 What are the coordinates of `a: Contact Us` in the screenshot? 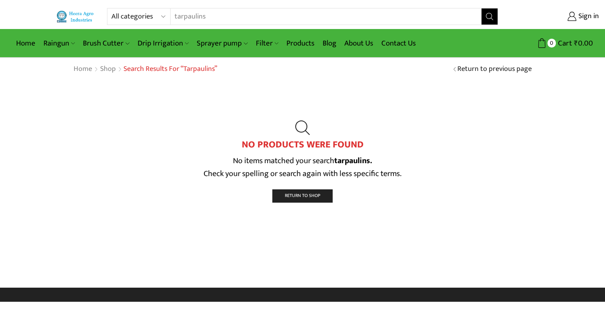 It's located at (399, 43).